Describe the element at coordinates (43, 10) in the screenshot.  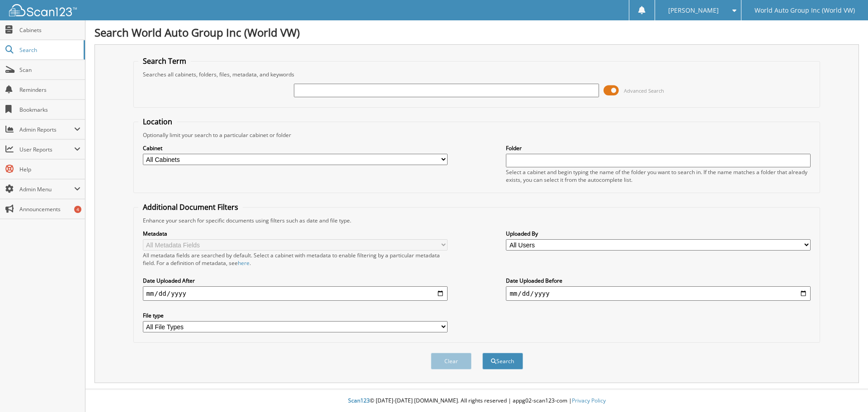
I see `img: scan123-logo-white.svg` at that location.